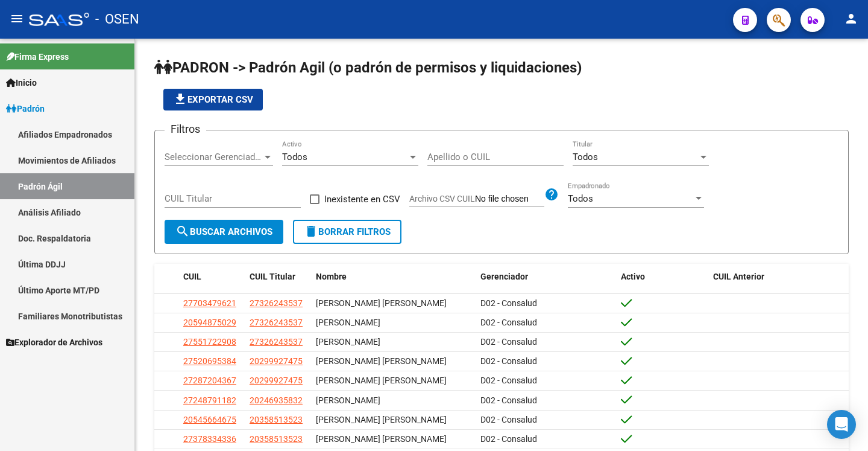  I want to click on span: Activo, so click(633, 276).